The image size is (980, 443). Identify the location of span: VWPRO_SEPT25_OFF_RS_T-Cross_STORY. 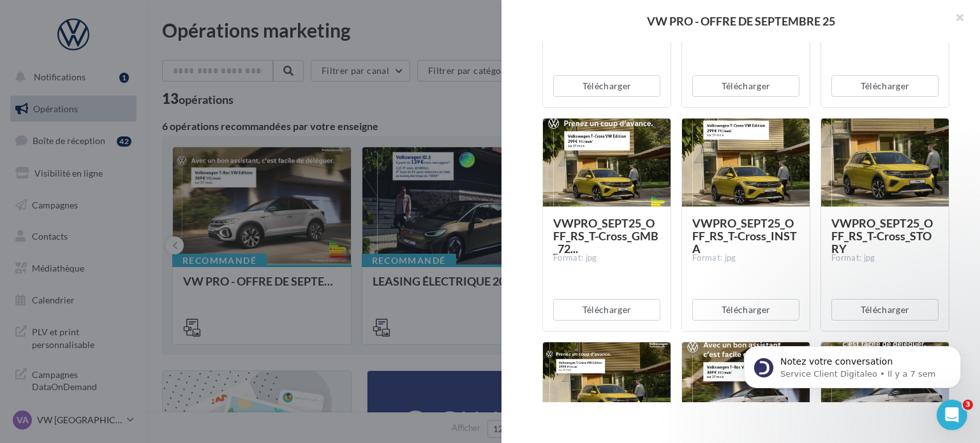
(882, 236).